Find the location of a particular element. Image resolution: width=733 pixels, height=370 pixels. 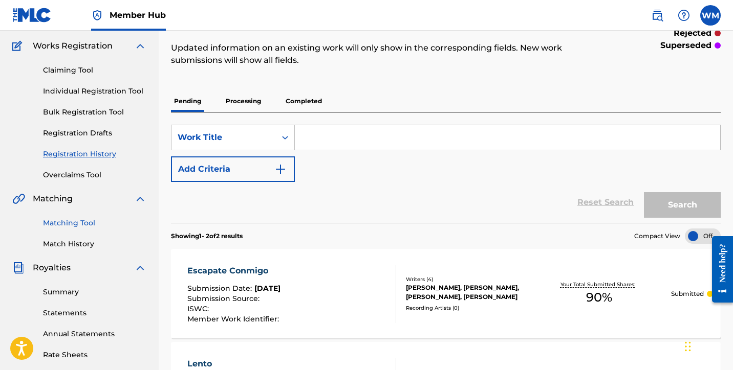

div: Writers ( 4 ) is located at coordinates (466, 279).